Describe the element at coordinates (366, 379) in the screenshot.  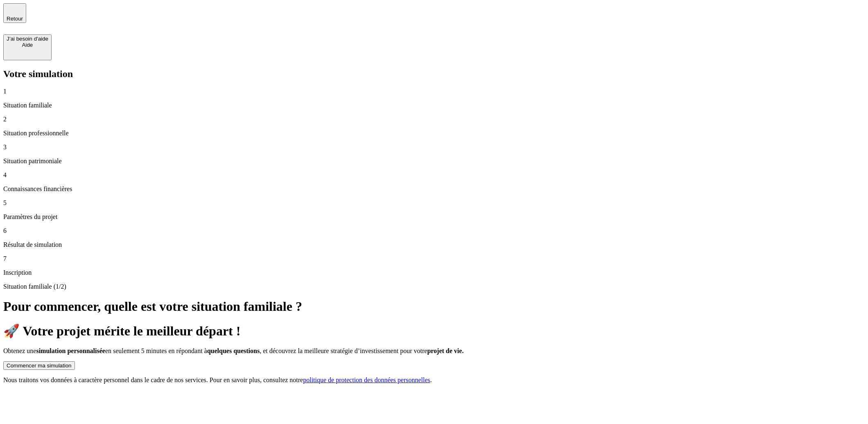
I see `a: politique de protection des données personnelles` at that location.